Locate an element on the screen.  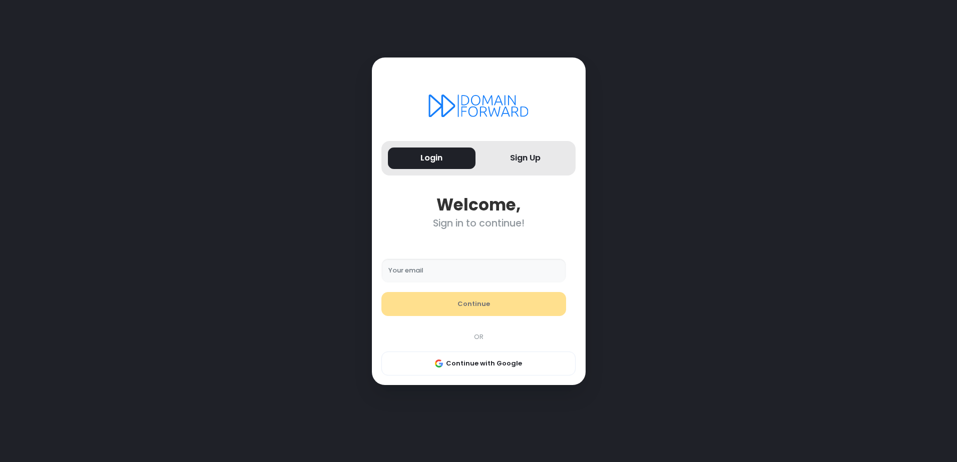
button: Login is located at coordinates (431, 158).